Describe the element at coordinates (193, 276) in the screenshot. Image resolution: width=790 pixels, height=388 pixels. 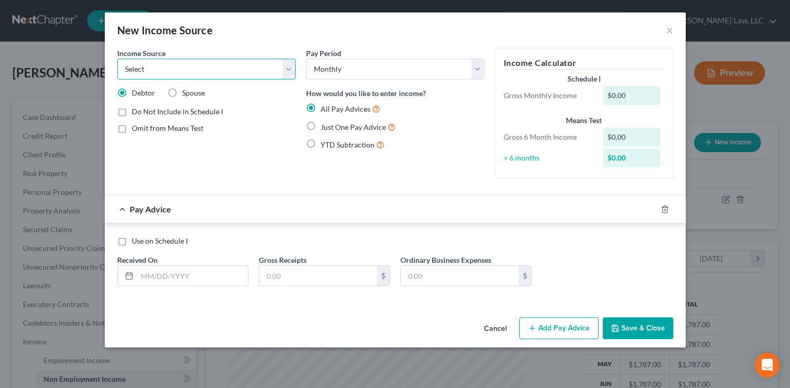
I see `input: MM/DD/YYYY` at that location.